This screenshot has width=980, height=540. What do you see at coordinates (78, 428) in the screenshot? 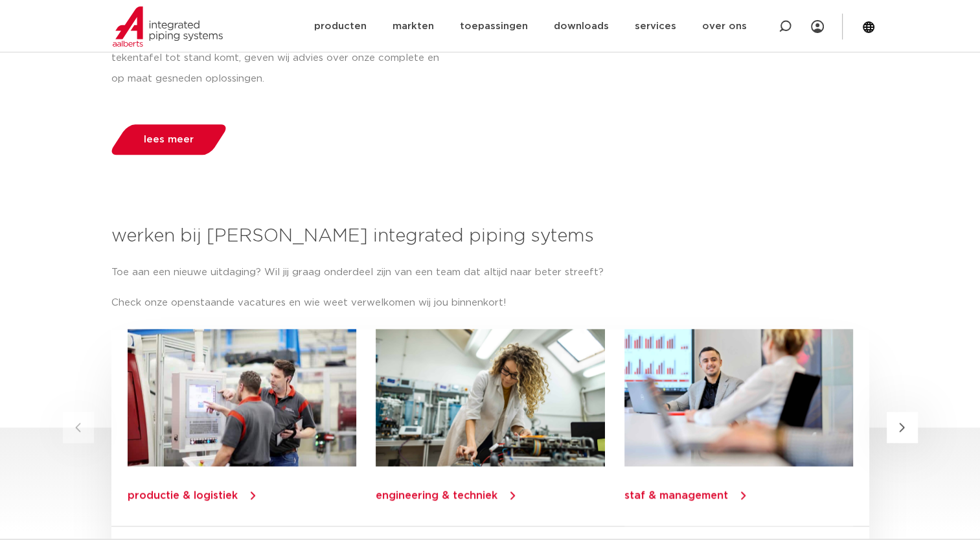
I see `button: Previous slide` at bounding box center [78, 428].